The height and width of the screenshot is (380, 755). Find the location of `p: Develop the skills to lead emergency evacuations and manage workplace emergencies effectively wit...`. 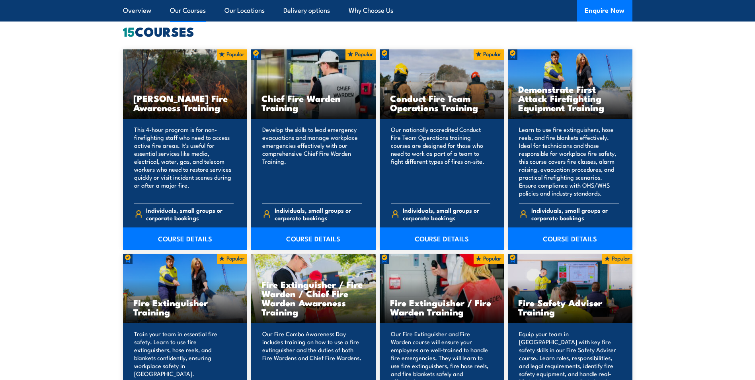

p: Develop the skills to lead emergency evacuations and manage workplace emergencies effectively wit... is located at coordinates (312, 161).